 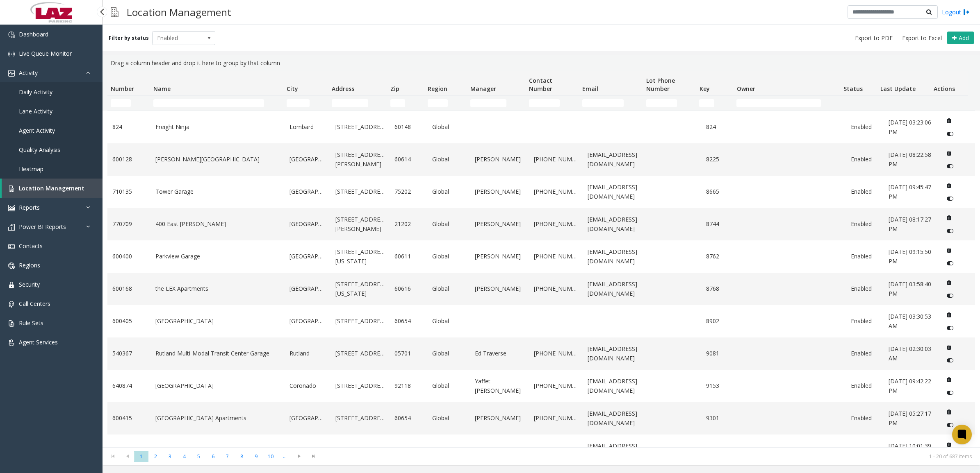 I want to click on a: 75202, so click(x=409, y=191).